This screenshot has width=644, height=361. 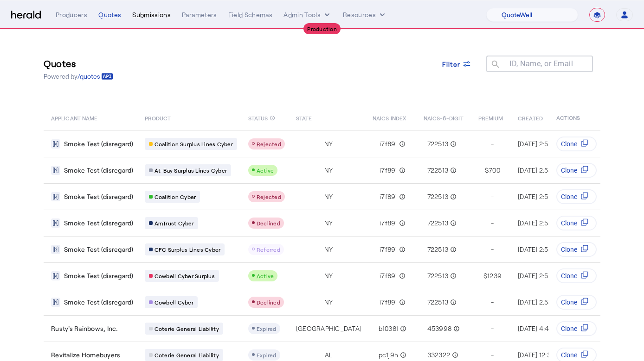 What do you see at coordinates (494, 276) in the screenshot?
I see `span: 1239` at bounding box center [494, 276].